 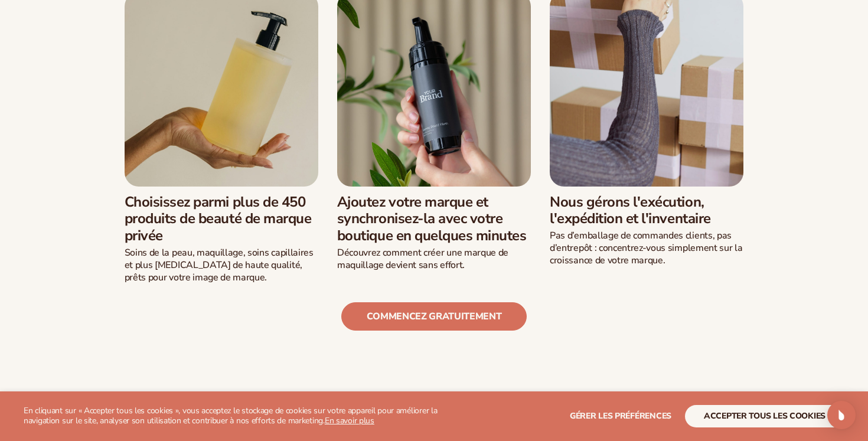 I want to click on font: Gérer les préférences, so click(x=621, y=415).